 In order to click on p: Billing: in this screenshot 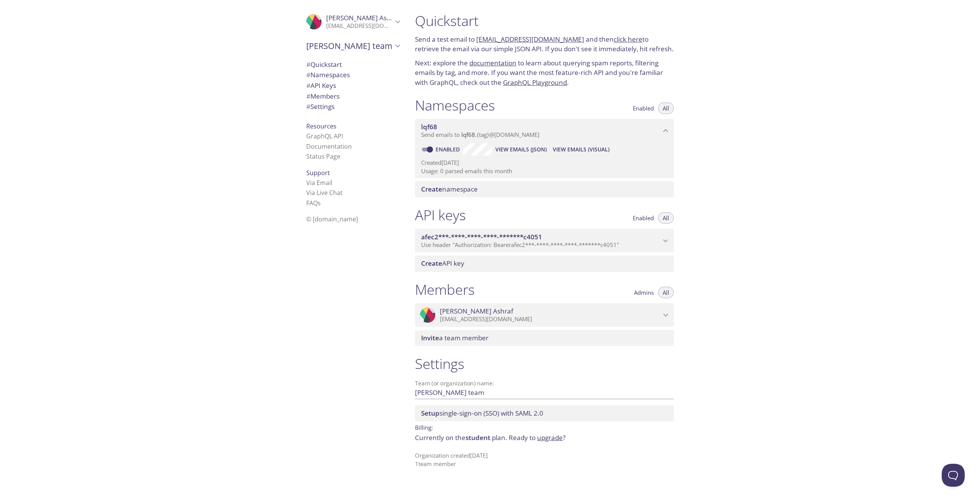, I will do `click(544, 427)`.